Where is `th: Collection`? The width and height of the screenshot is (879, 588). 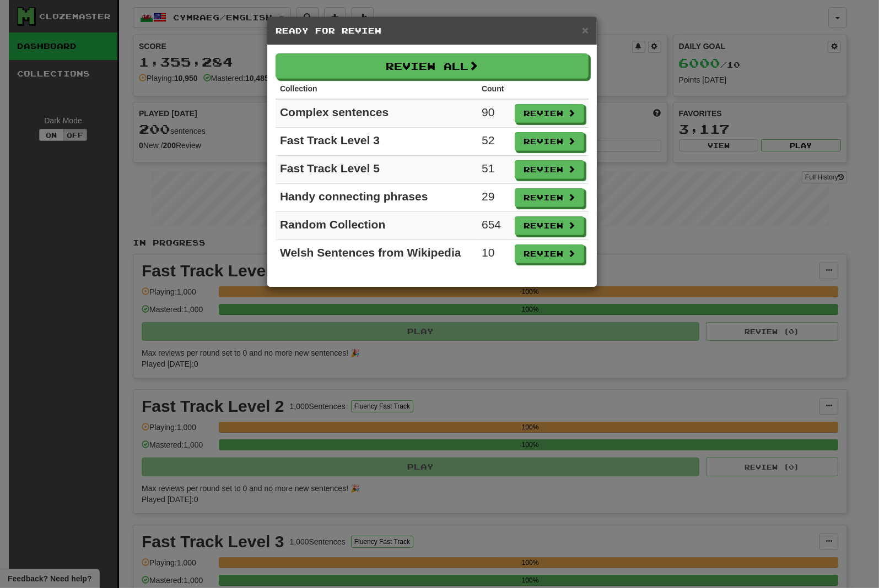
th: Collection is located at coordinates (377, 89).